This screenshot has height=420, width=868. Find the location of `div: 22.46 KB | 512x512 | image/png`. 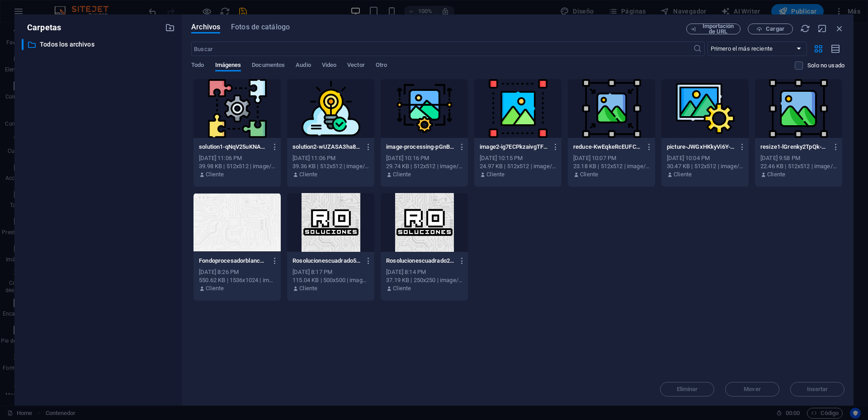

div: 22.46 KB | 512x512 | image/png is located at coordinates (798, 166).